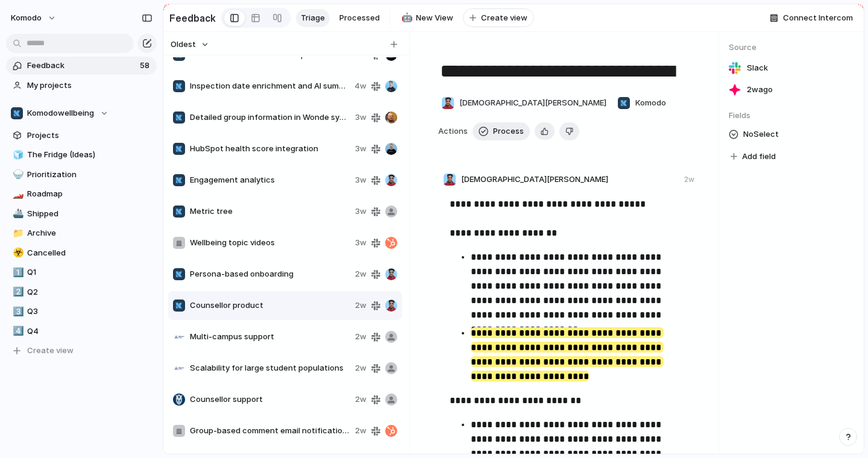 This screenshot has width=868, height=458. I want to click on span: Feedback, so click(81, 66).